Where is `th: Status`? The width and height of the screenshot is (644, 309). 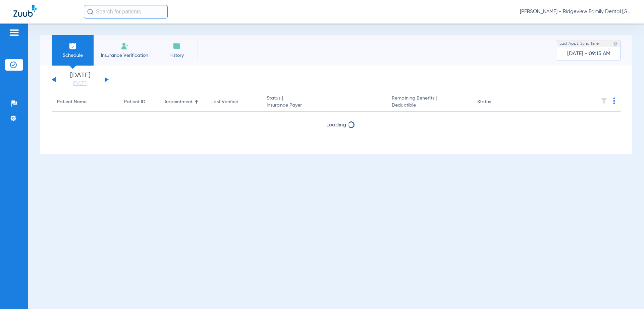
th: Status is located at coordinates (494, 102).